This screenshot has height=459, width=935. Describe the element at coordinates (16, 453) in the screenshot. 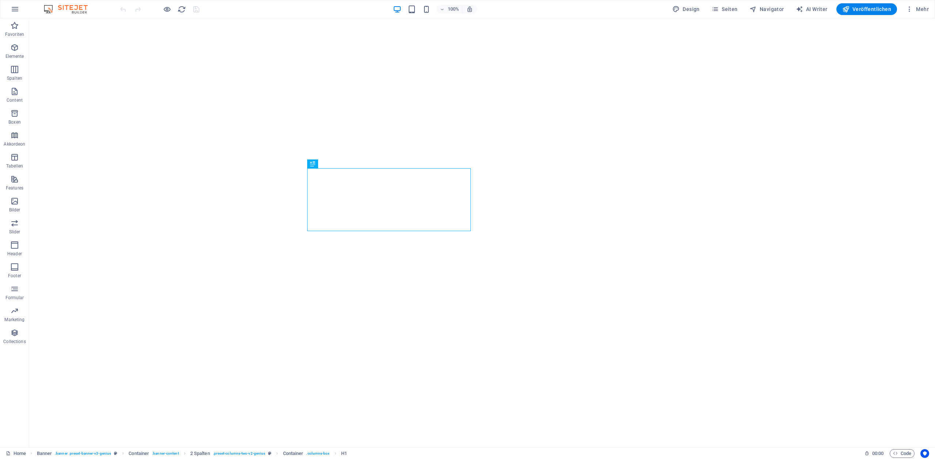

I see `a: Klick, um Auswahl aufzuheben. Doppelklick öffnet Seitenverwaltung` at that location.